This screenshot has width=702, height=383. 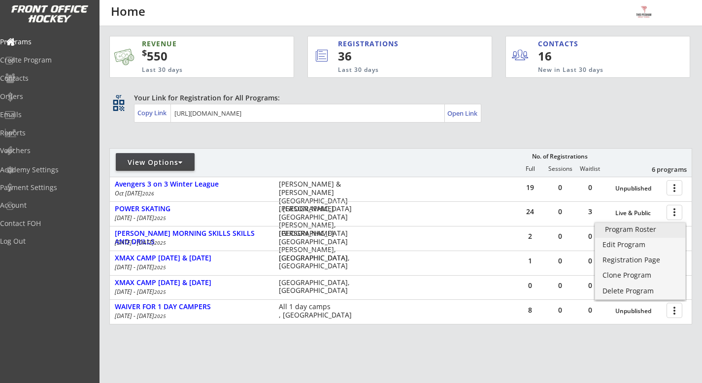 I want to click on div: CONTACTS, so click(x=560, y=44).